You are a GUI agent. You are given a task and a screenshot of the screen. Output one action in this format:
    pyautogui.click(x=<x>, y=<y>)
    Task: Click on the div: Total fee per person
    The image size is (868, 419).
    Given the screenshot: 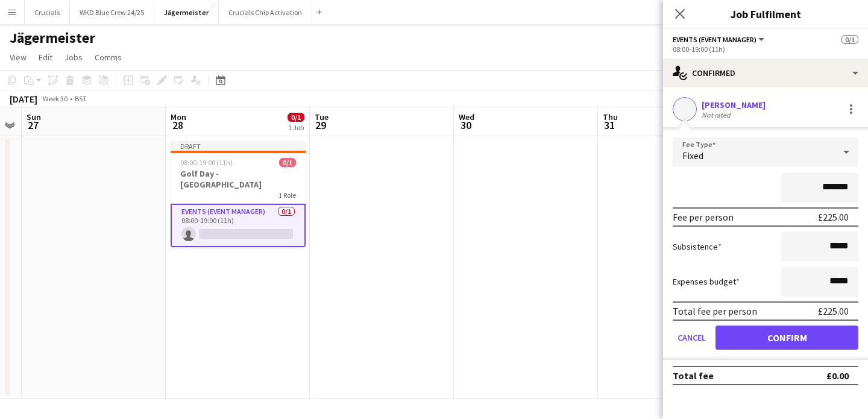 What is the action you would take?
    pyautogui.click(x=715, y=311)
    